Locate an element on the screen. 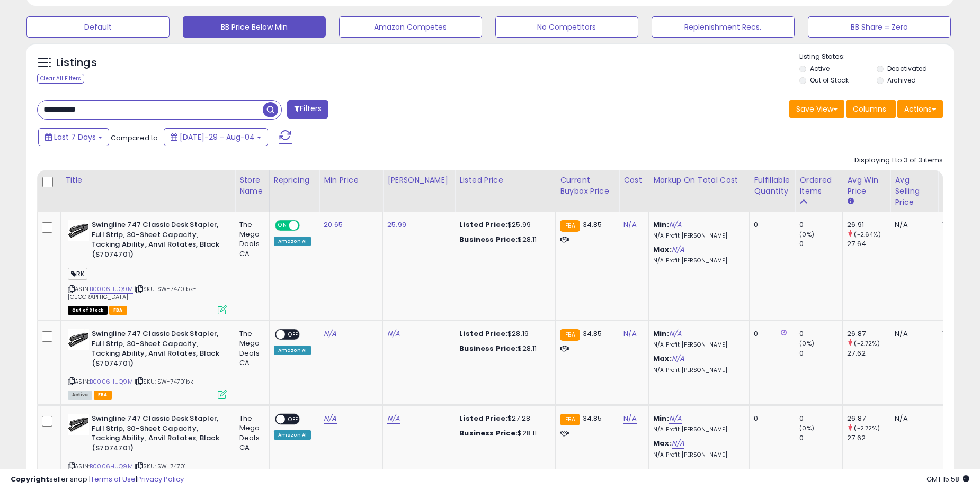 The image size is (980, 490). div: Cost is located at coordinates (633, 180).